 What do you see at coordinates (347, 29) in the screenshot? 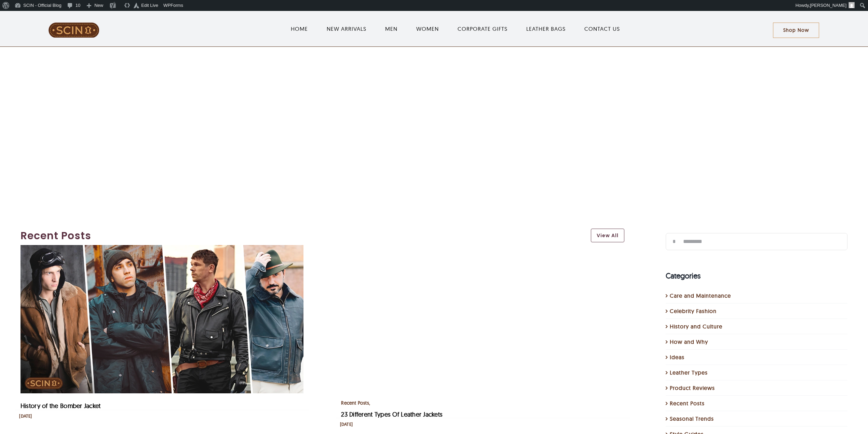
I see `a: NEW ARRIVALS` at bounding box center [347, 29].